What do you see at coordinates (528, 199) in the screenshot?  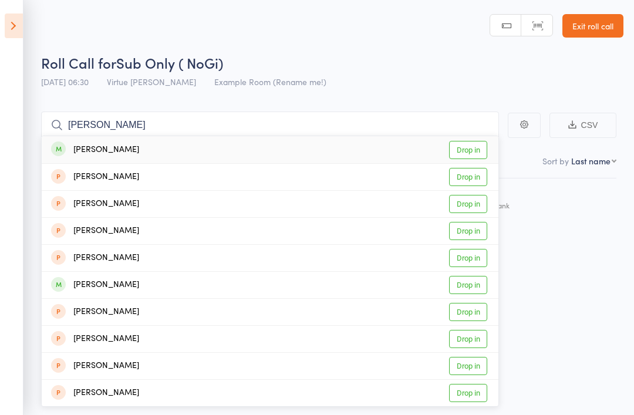 I see `div: Style` at bounding box center [528, 199].